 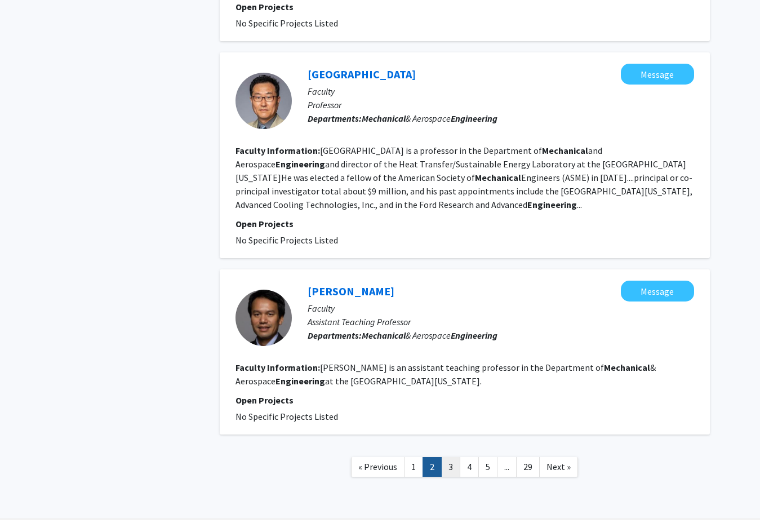 What do you see at coordinates (377, 467) in the screenshot?
I see `span: « Previous` at bounding box center [377, 467].